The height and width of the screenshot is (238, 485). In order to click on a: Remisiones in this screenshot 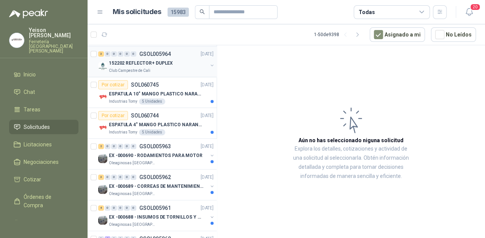, I will do `click(44, 223)`.